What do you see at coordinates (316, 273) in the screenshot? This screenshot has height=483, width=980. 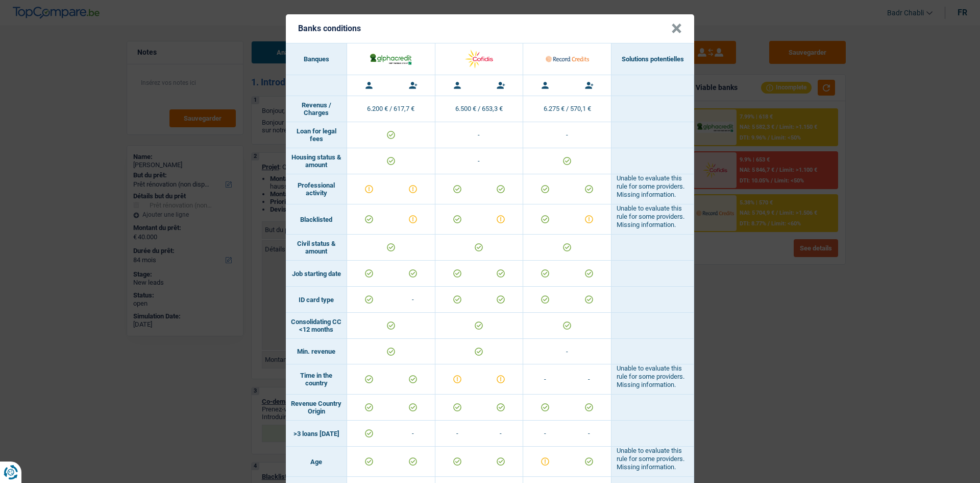 I see `td: Job starting date` at bounding box center [316, 273].